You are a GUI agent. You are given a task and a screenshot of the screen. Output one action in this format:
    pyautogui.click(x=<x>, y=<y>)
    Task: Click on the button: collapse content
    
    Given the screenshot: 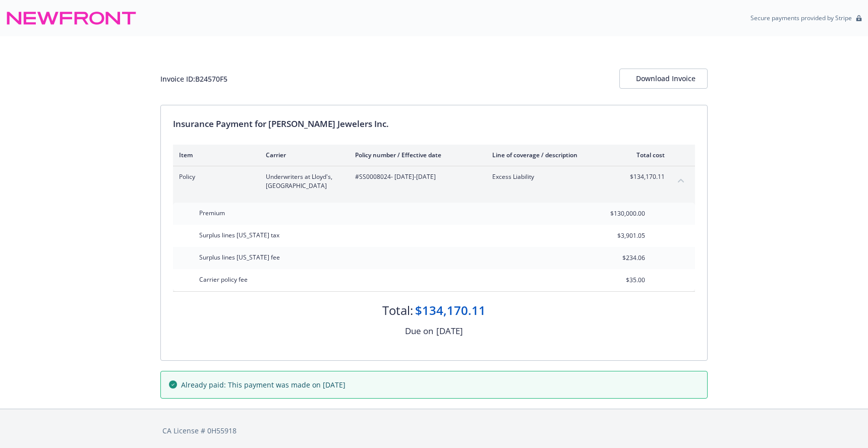 What is the action you would take?
    pyautogui.click(x=681, y=180)
    